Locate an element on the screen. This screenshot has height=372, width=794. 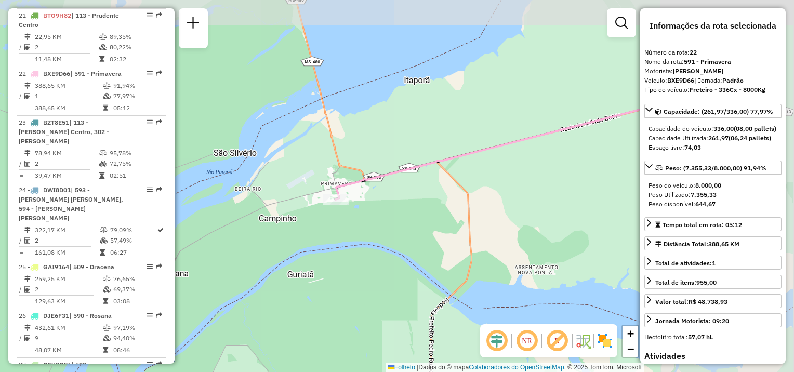
font: 21 - is located at coordinates (24, 15).